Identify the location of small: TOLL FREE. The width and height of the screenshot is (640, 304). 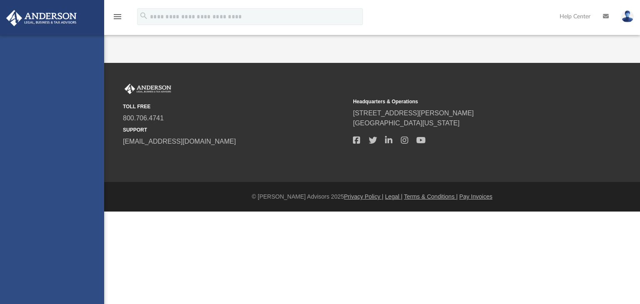
(235, 107).